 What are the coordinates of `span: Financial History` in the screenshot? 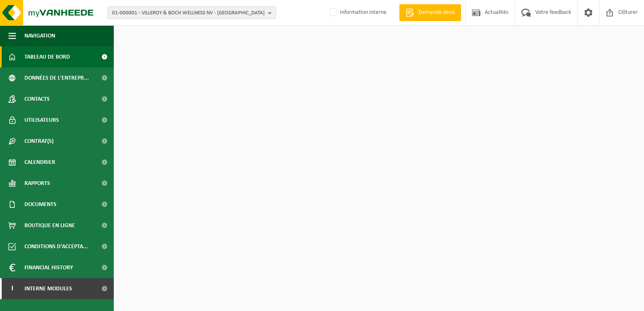 It's located at (49, 267).